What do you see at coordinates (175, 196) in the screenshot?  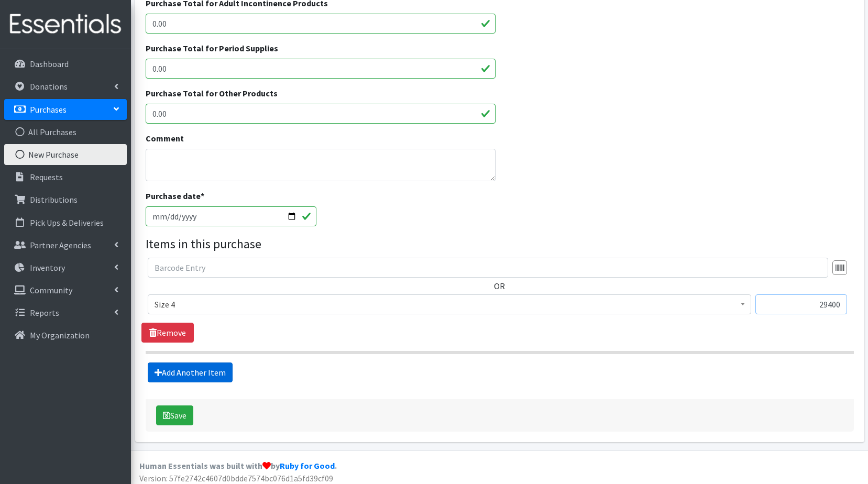 I see `label: Purchase date` at bounding box center [175, 196].